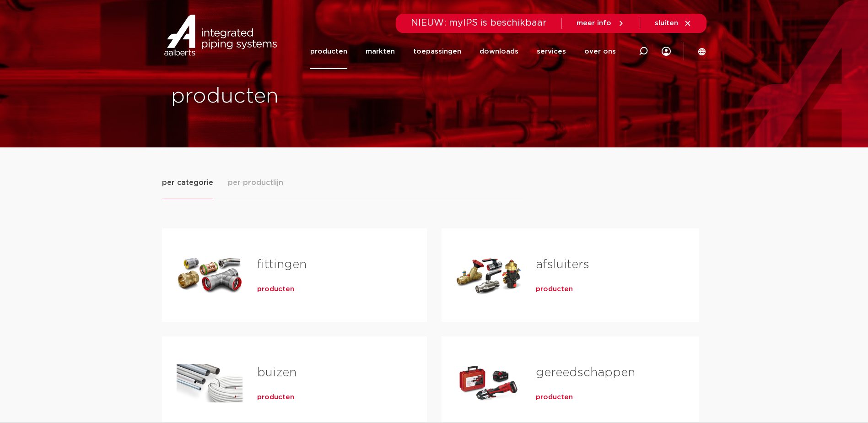 Image resolution: width=868 pixels, height=423 pixels. What do you see at coordinates (463, 51) in the screenshot?
I see `nav: Menu` at bounding box center [463, 51].